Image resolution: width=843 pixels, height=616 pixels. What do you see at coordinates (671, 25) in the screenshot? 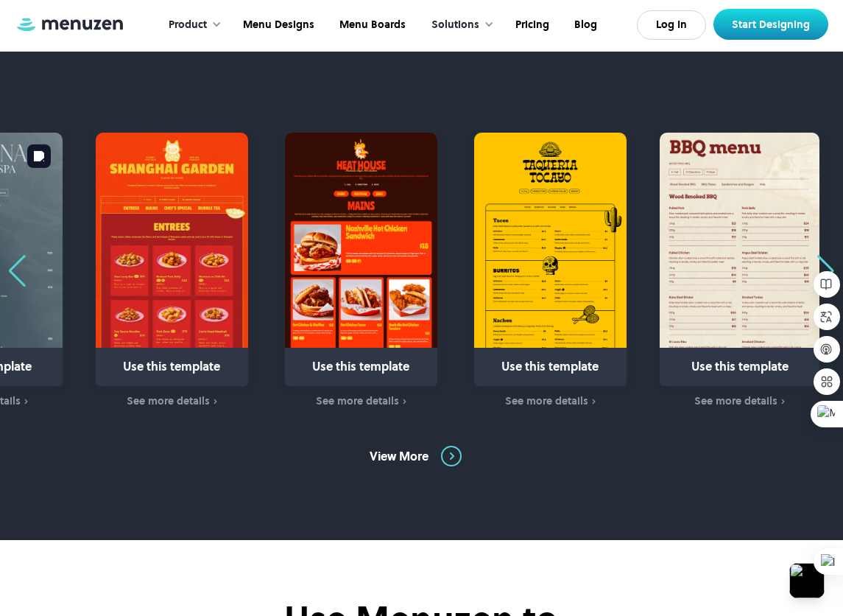
I see `a: Log In` at bounding box center [671, 25].